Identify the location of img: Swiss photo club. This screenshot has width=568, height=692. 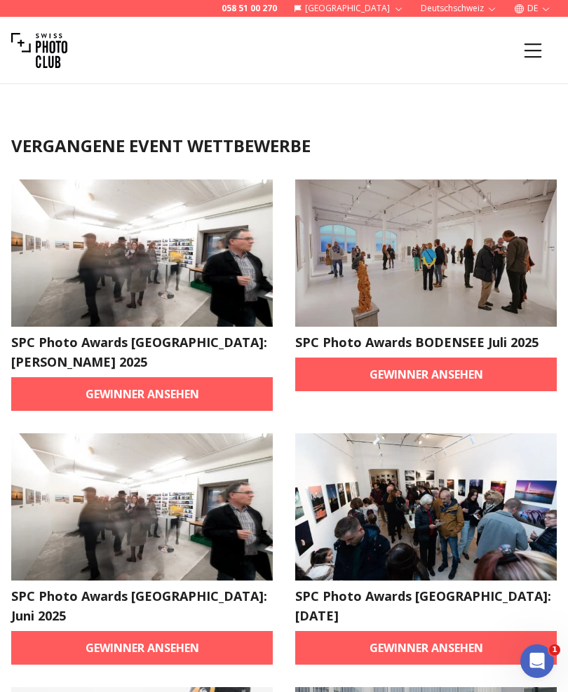
(39, 51).